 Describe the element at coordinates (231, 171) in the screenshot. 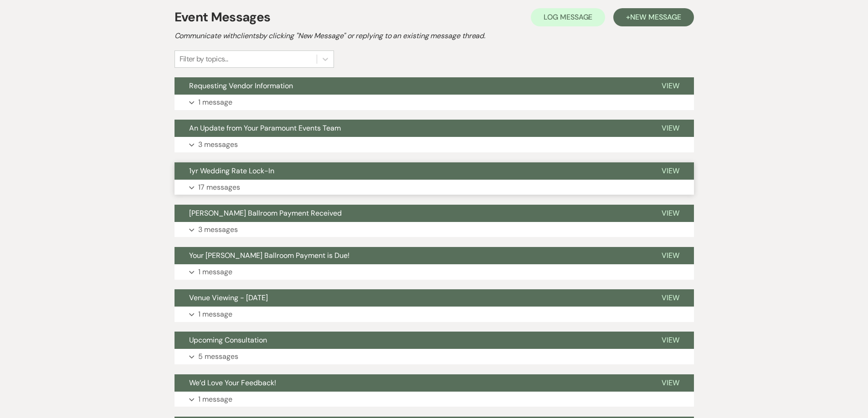

I see `span: 1yr Wedding Rate Lock-In` at that location.